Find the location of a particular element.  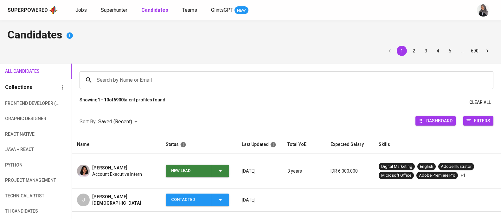

a: Teams is located at coordinates (190, 10).